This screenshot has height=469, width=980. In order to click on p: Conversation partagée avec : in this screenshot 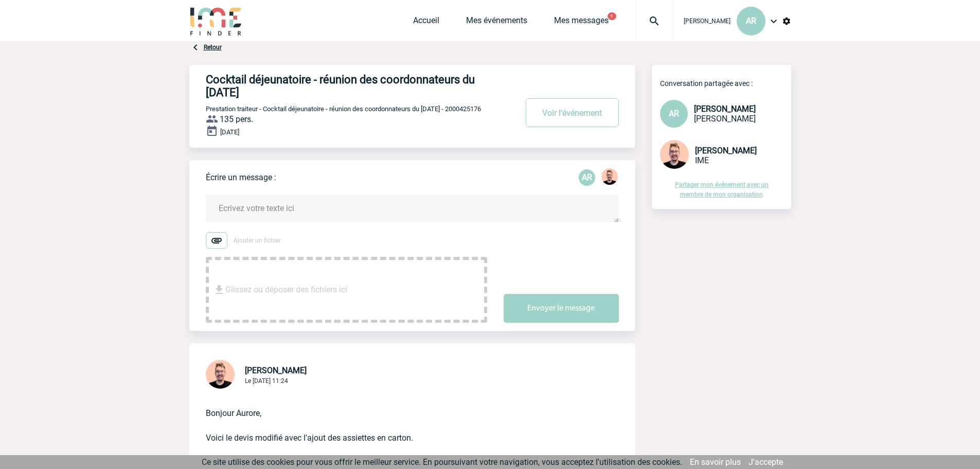, I will do `click(726, 83)`.